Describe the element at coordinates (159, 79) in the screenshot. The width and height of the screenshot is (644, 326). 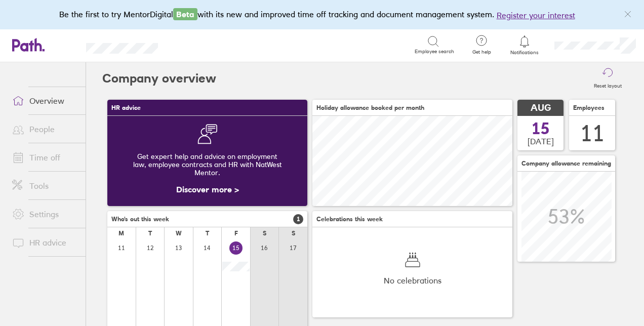
I see `h2: Company overview` at that location.